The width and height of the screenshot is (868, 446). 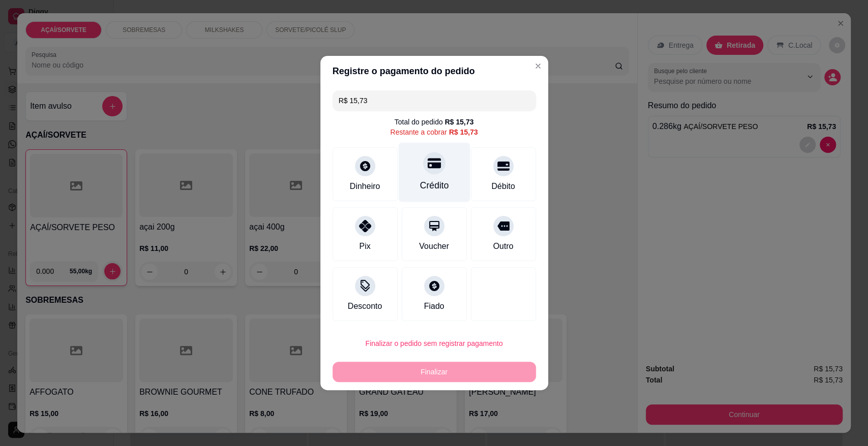 I want to click on div: Fiado, so click(x=434, y=306).